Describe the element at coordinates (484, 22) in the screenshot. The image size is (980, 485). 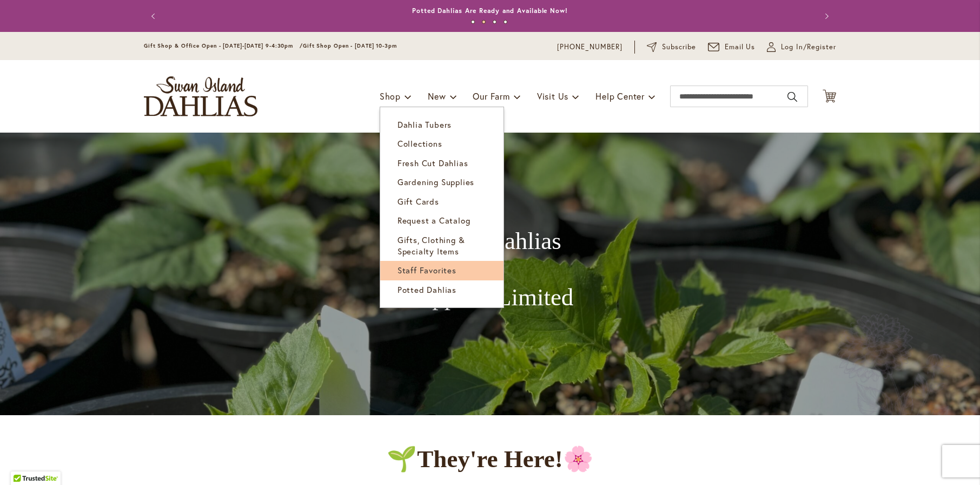
I see `button: 2 of 4` at that location.